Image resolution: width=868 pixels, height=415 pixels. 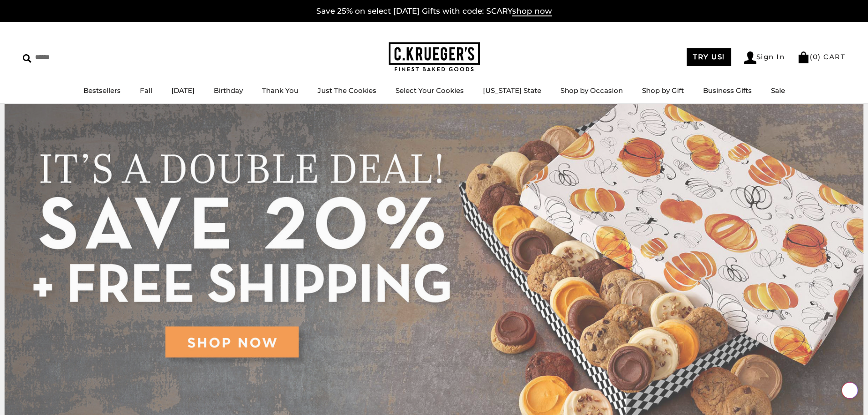 I want to click on img: Bag, so click(x=803, y=57).